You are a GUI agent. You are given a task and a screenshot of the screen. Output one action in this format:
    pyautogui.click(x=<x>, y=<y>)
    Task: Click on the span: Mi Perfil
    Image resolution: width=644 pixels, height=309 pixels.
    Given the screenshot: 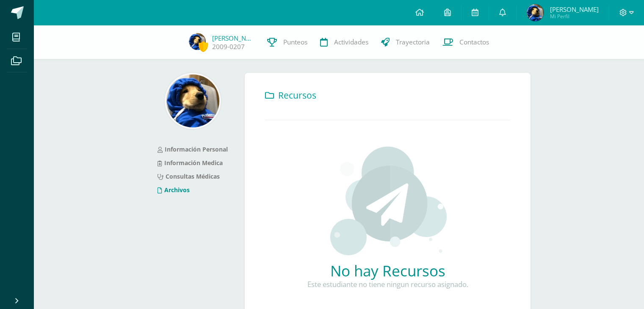 What is the action you would take?
    pyautogui.click(x=574, y=16)
    